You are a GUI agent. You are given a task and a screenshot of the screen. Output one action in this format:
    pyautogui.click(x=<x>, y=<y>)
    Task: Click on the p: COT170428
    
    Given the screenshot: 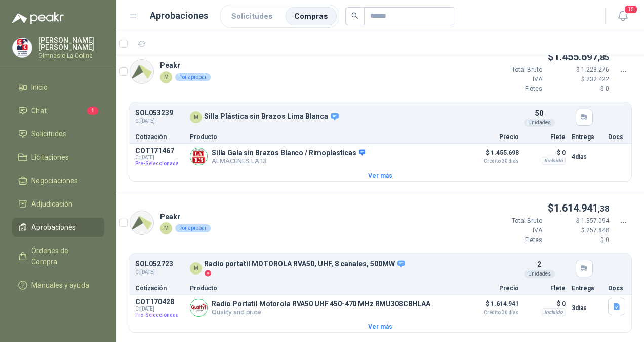 What is the action you would take?
    pyautogui.click(x=160, y=302)
    